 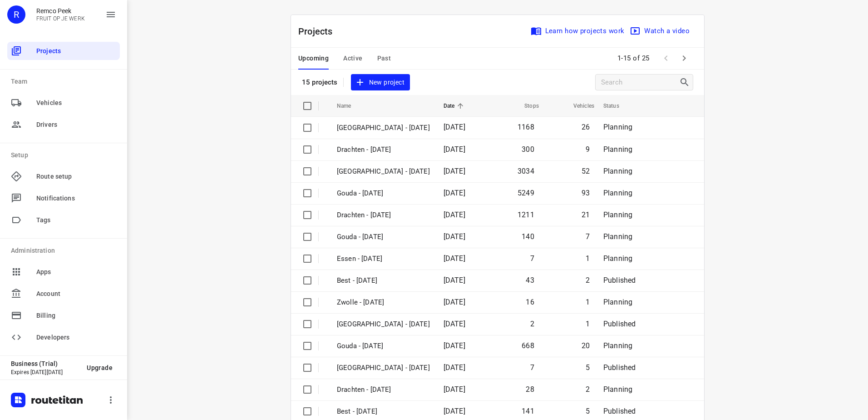 I want to click on span: Upcoming, so click(x=313, y=58).